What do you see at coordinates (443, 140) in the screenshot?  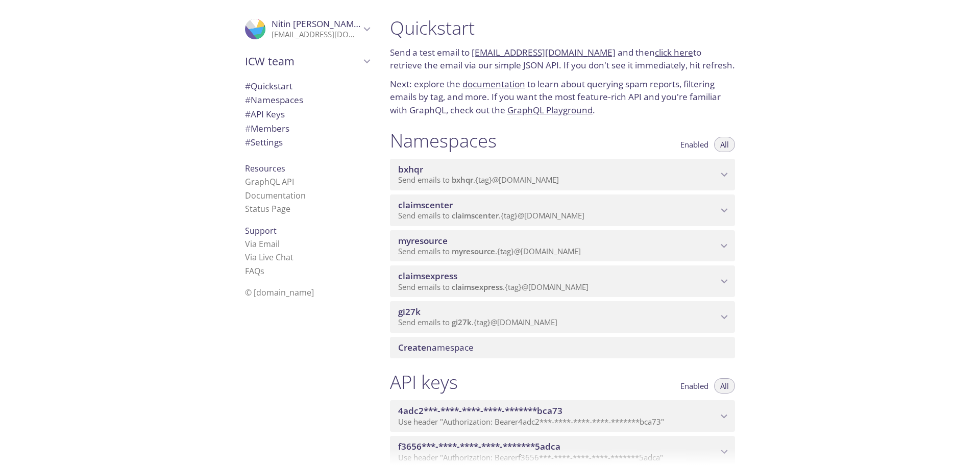 I see `h1: Namespaces` at bounding box center [443, 140].